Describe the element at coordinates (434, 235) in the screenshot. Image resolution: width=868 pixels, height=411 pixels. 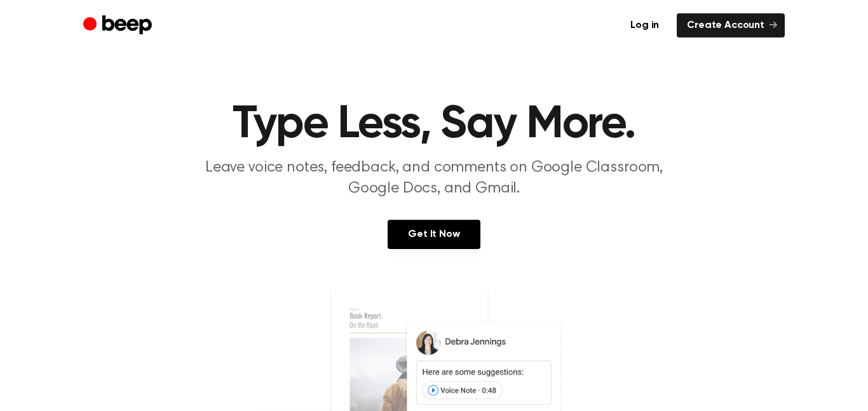
I see `a: Get It Now` at that location.